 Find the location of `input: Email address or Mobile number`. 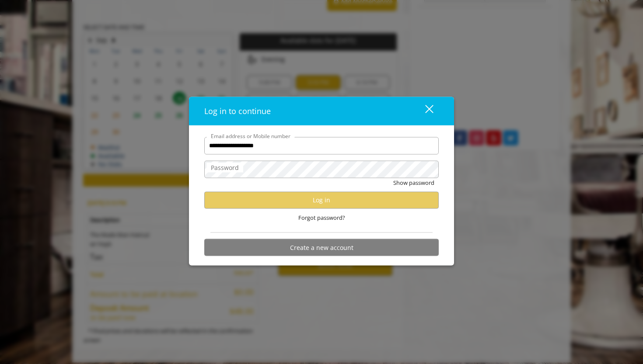

input: Email address or Mobile number is located at coordinates (322, 145).